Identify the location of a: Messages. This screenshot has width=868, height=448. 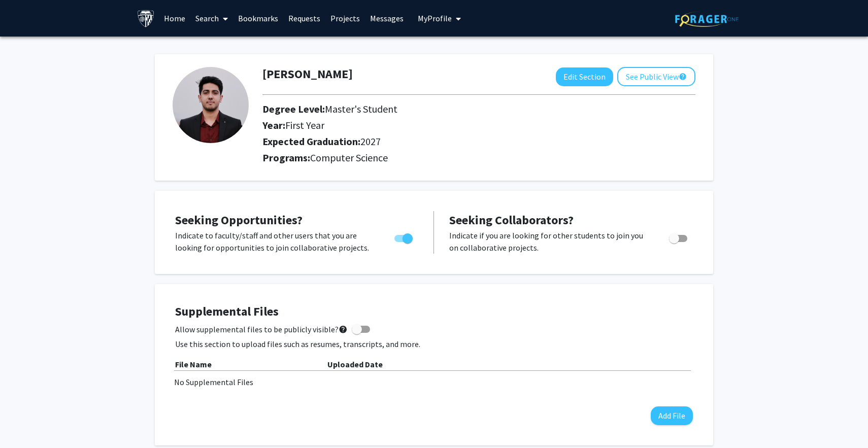
(386, 18).